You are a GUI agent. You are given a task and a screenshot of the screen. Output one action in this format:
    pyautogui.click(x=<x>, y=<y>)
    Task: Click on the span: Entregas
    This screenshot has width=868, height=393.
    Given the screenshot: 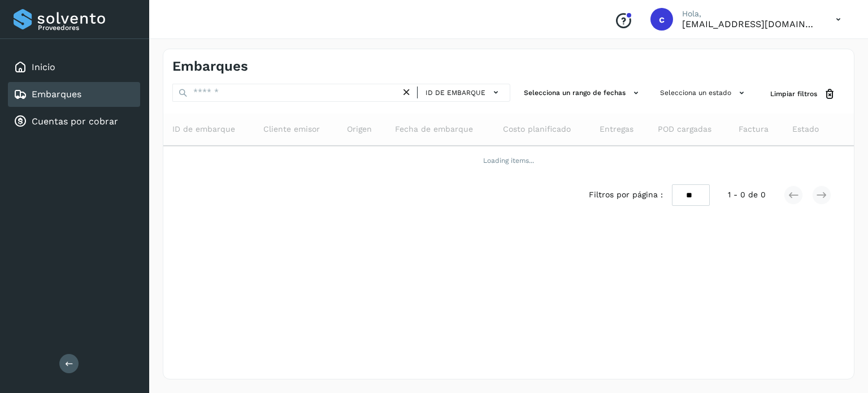 What is the action you would take?
    pyautogui.click(x=616, y=129)
    